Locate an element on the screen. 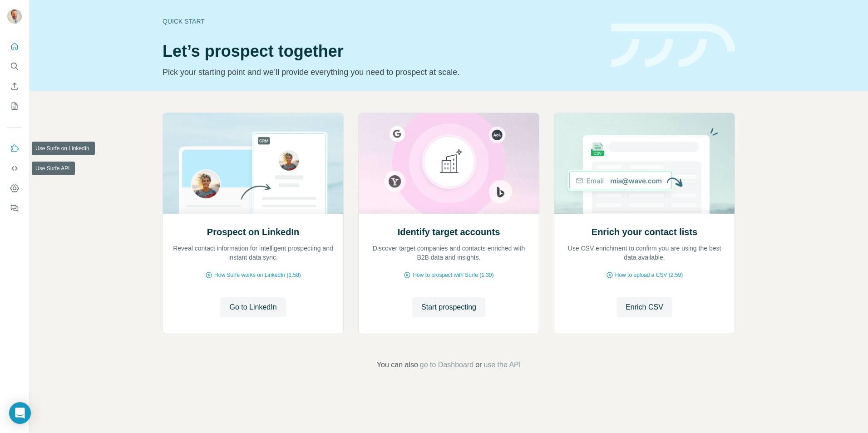 The width and height of the screenshot is (868, 433). span: Enrich CSV is located at coordinates (644, 307).